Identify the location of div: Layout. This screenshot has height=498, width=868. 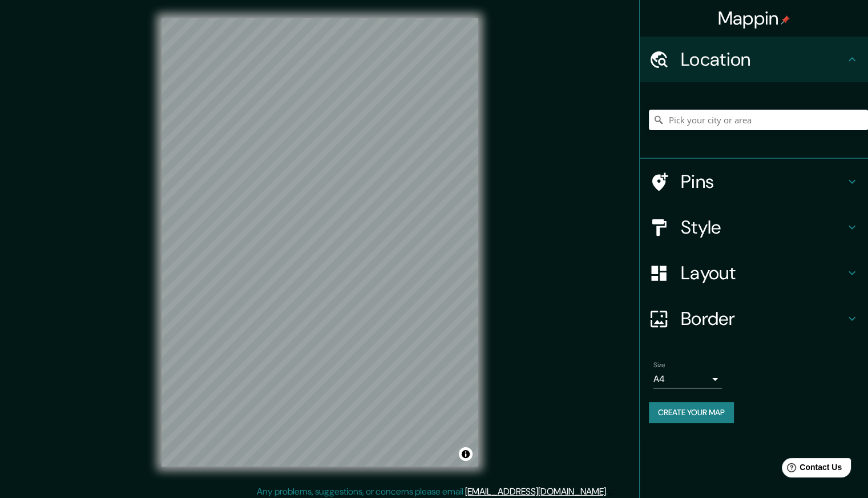
(754, 273).